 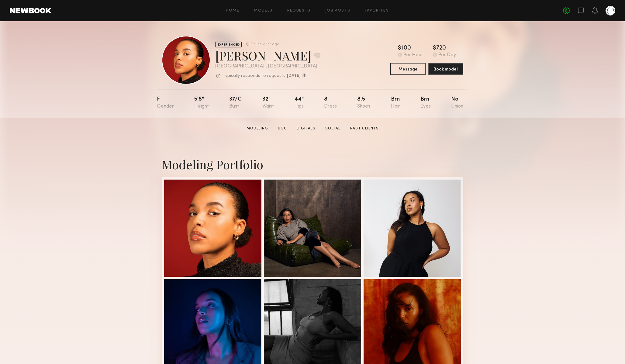 I want to click on div: Per Day, so click(x=447, y=55).